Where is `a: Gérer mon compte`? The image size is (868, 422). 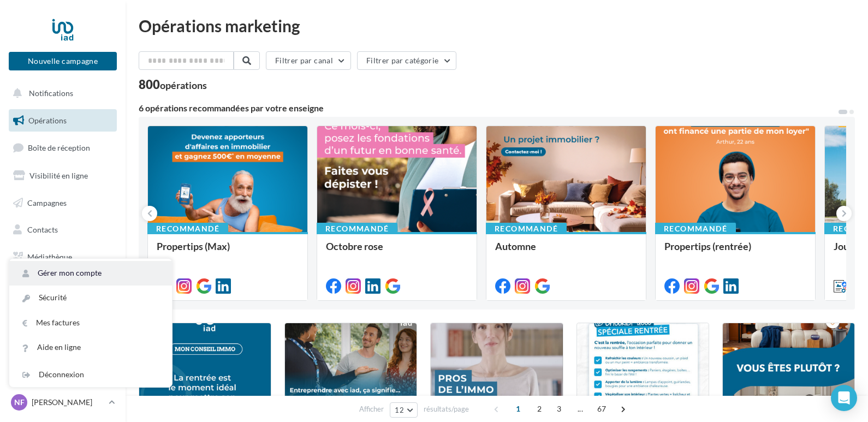 a: Gérer mon compte is located at coordinates (91, 273).